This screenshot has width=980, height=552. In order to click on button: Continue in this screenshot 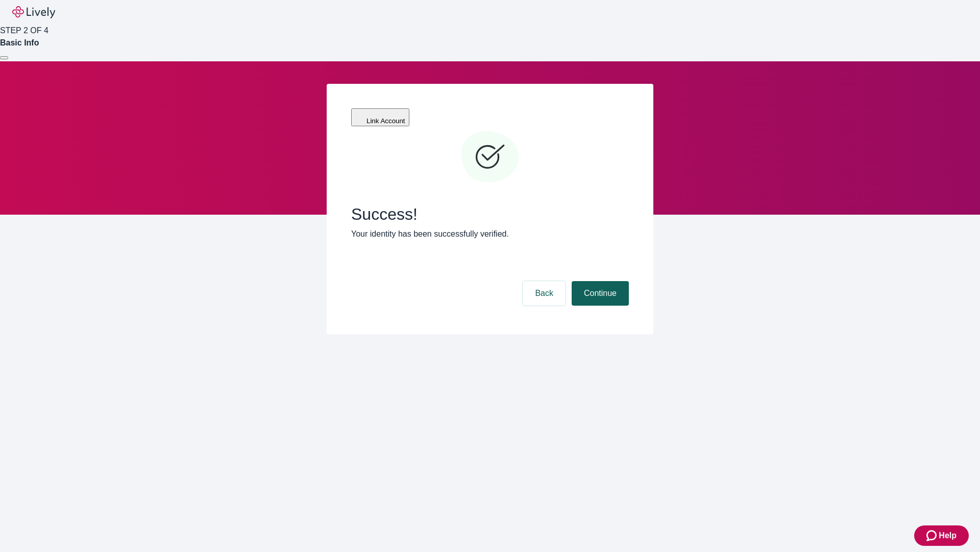, I will do `click(600, 293)`.